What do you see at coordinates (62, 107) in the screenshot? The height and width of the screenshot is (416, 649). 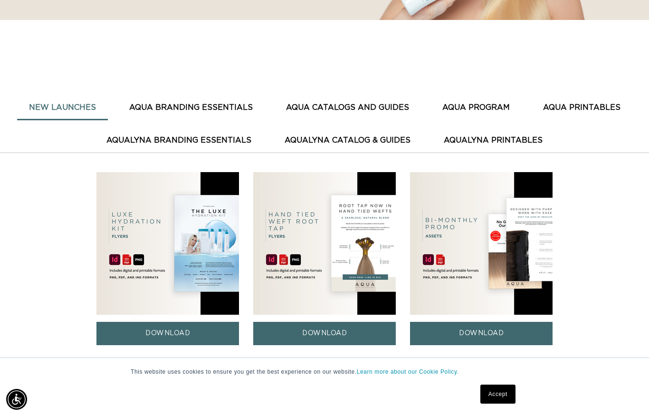 I see `button: New Launches` at bounding box center [62, 107].